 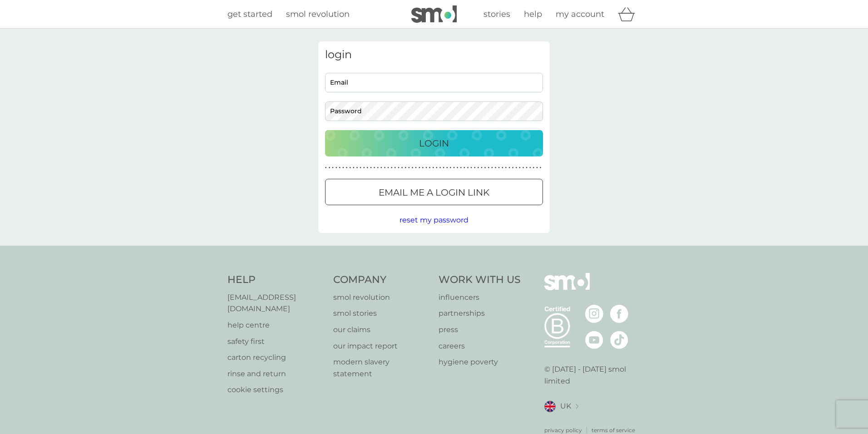 I want to click on p: carton recycling, so click(x=276, y=357).